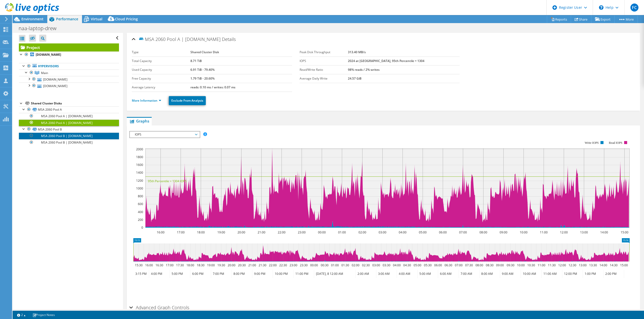  Describe the element at coordinates (604, 232) in the screenshot. I see `text: 14:00` at that location.